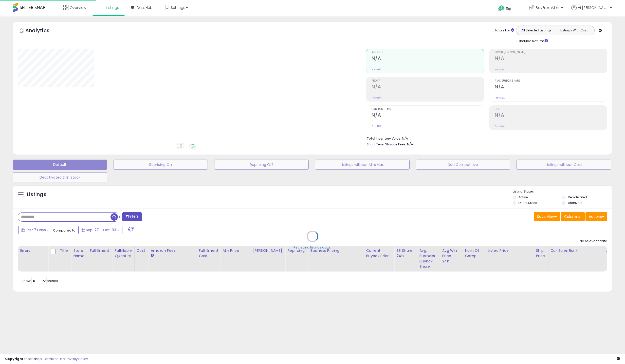 The height and width of the screenshot is (364, 625). I want to click on h5: Analytics, so click(43, 31).